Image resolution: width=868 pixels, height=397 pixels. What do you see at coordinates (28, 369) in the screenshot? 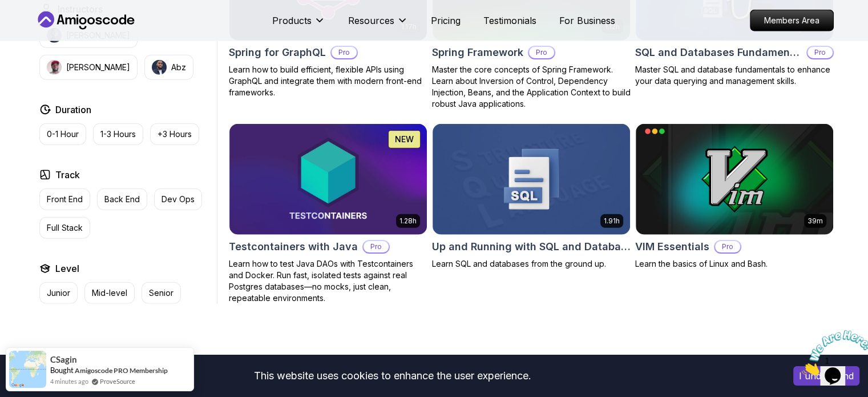
I see `img: provesource social proof notification image` at bounding box center [28, 369].